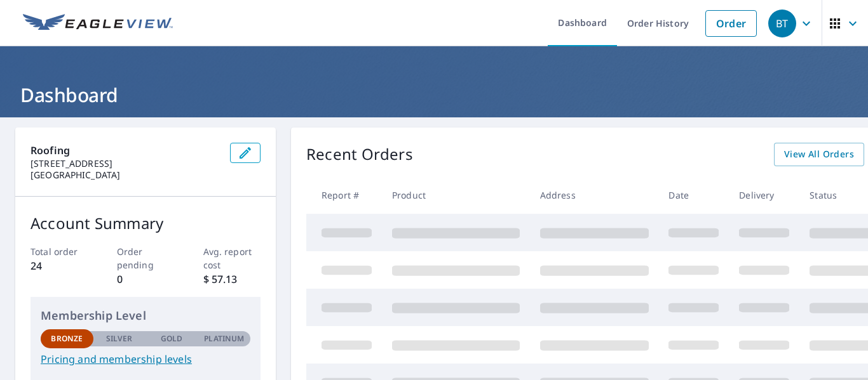  Describe the element at coordinates (434, 94) in the screenshot. I see `h1: Dashboard` at that location.